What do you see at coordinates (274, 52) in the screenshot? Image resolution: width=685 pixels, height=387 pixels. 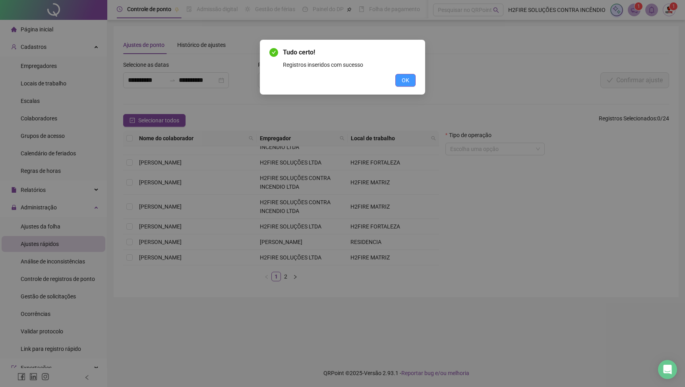 I see `span: check-circle` at bounding box center [274, 52].